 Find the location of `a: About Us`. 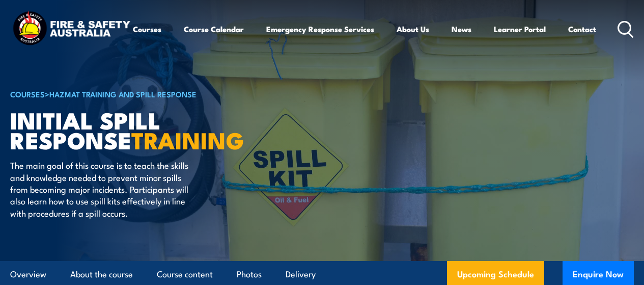

a: About Us is located at coordinates (413, 29).